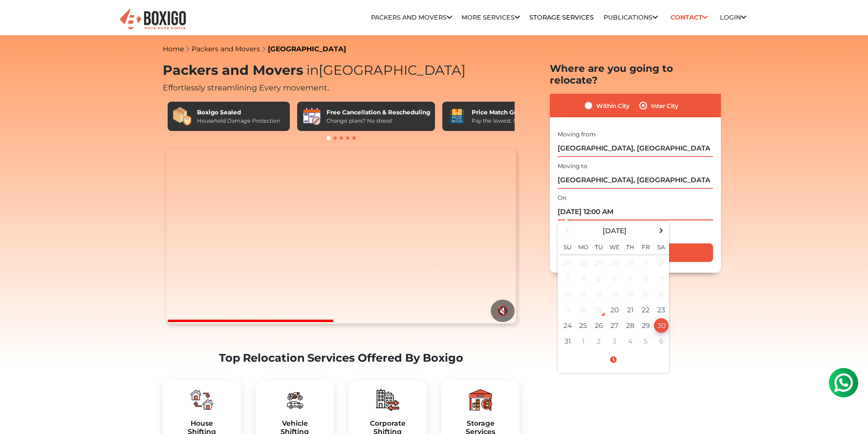 This screenshot has height=434, width=868. What do you see at coordinates (613, 106) in the screenshot?
I see `label: Within City` at bounding box center [613, 106].